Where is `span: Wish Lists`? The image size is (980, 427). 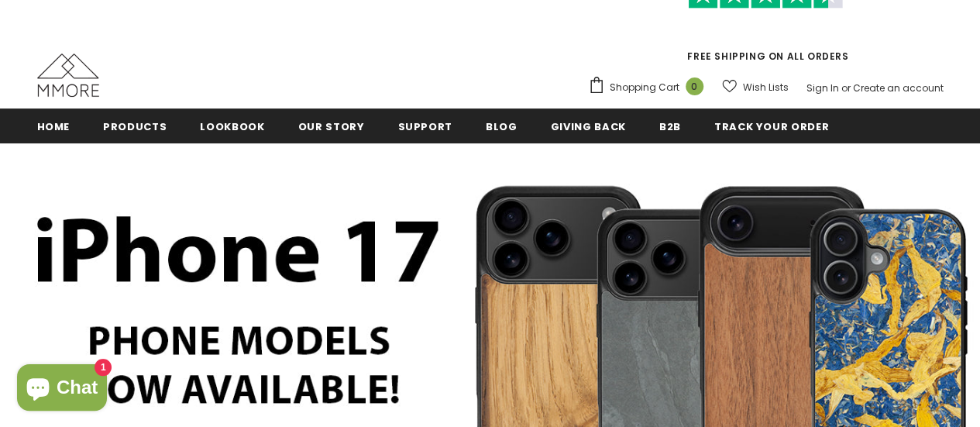
span: Wish Lists is located at coordinates (766, 87).